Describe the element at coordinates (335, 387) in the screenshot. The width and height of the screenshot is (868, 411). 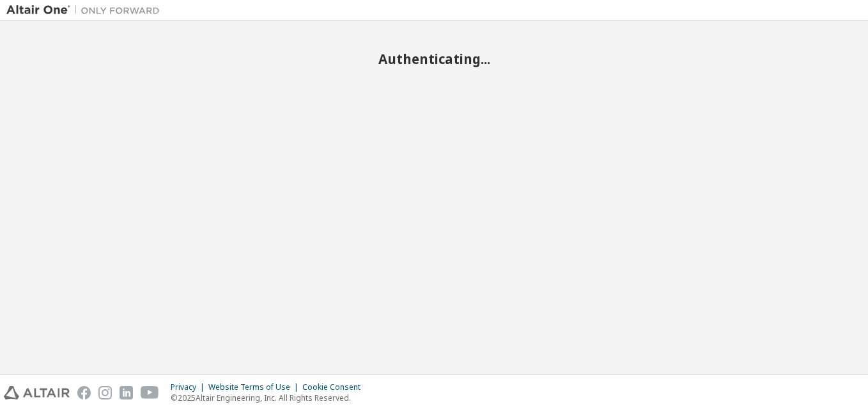
I see `div: Cookie Consent` at that location.